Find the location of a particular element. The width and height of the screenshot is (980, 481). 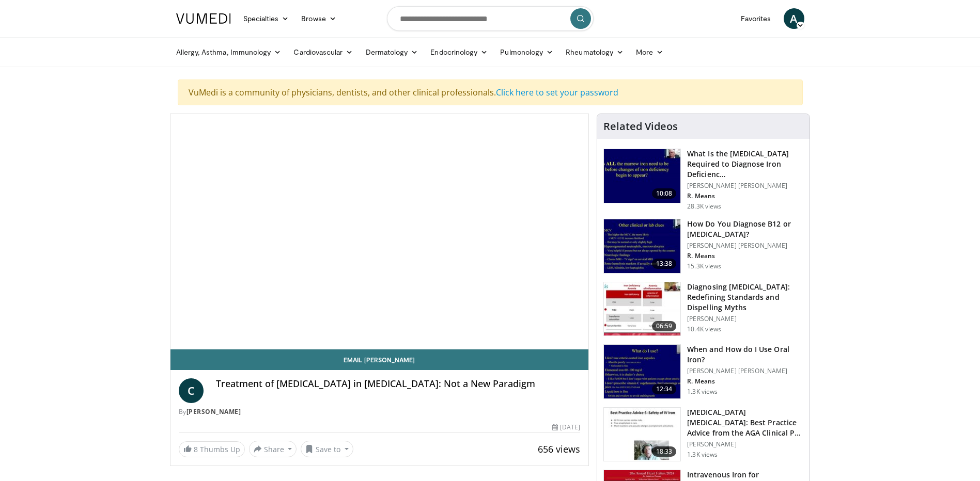

span: A is located at coordinates (794, 19).